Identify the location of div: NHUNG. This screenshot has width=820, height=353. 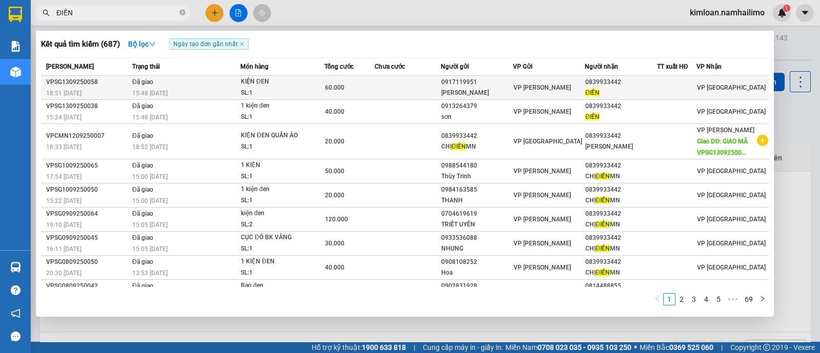
(477, 249).